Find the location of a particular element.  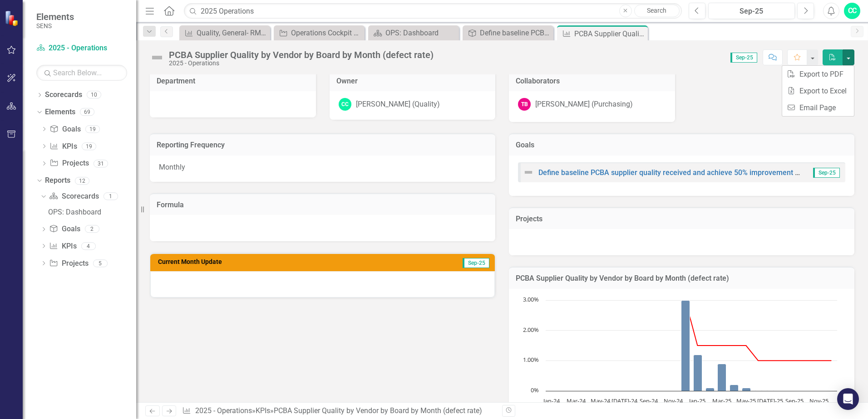

text: May-24 is located at coordinates (600, 401).